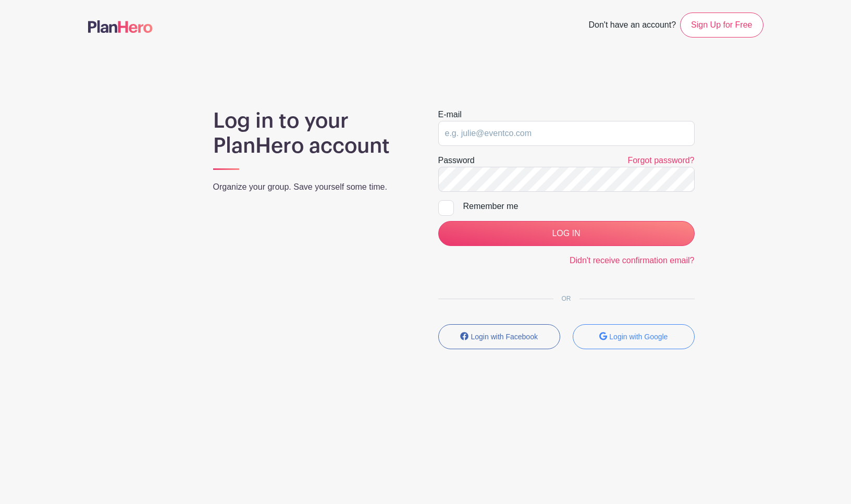 The width and height of the screenshot is (851, 504). I want to click on small: Login with Facebook, so click(505, 337).